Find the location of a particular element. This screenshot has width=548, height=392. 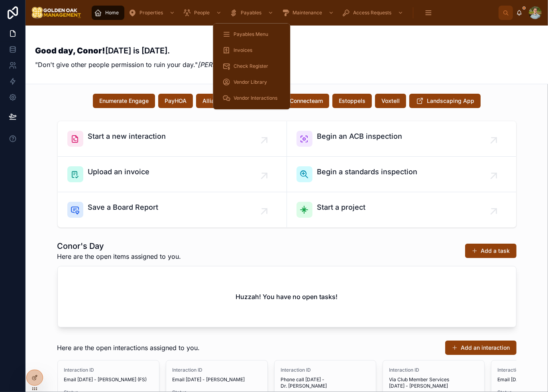

button: Landscaping App is located at coordinates (445, 101).